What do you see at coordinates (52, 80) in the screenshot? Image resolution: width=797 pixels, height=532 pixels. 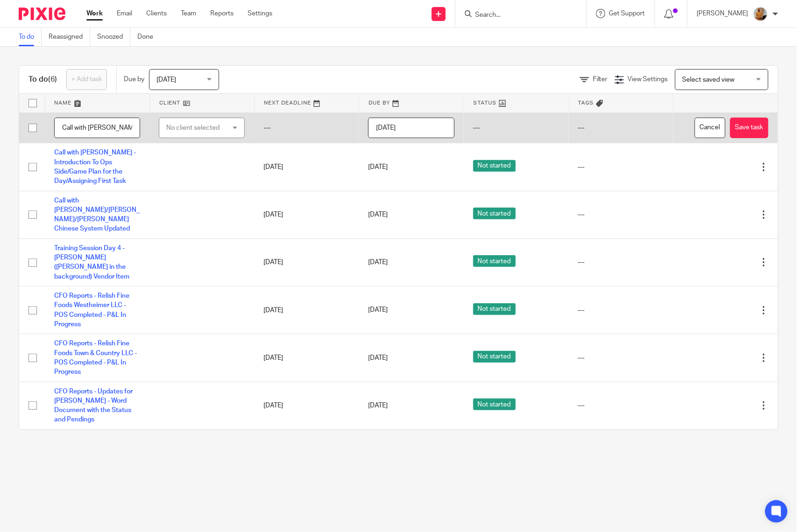 I see `span: (6)` at bounding box center [52, 80].